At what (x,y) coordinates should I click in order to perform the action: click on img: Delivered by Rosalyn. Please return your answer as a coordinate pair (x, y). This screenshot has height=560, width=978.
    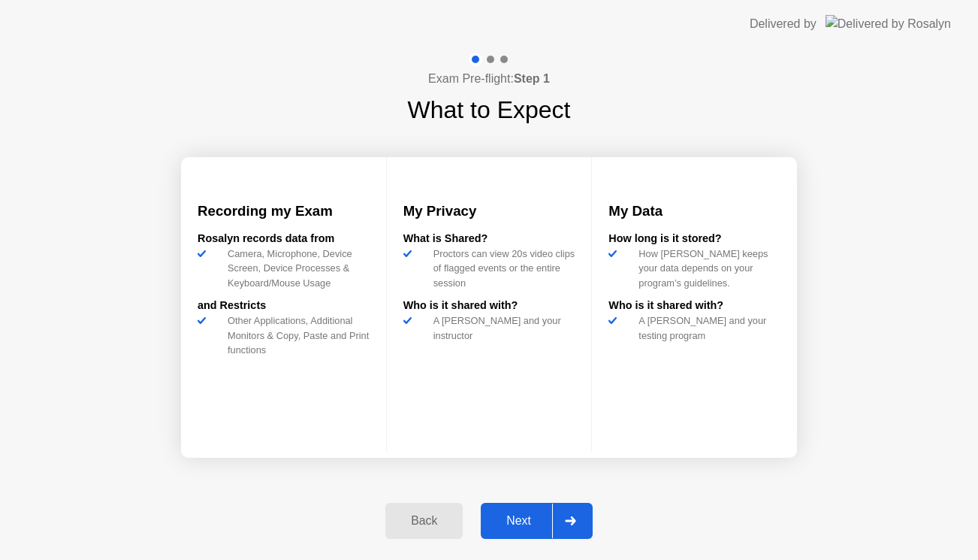
    Looking at the image, I should click on (888, 23).